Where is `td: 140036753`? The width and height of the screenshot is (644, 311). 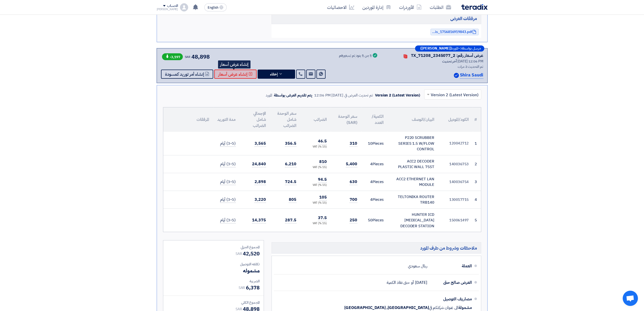
td: 140036753 is located at coordinates (456, 164).